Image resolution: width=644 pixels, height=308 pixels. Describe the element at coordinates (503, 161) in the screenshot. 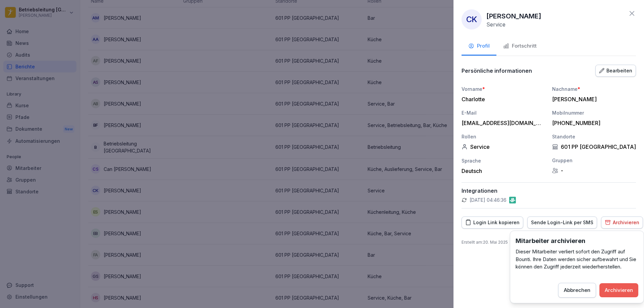

I see `div: Sprache` at that location.